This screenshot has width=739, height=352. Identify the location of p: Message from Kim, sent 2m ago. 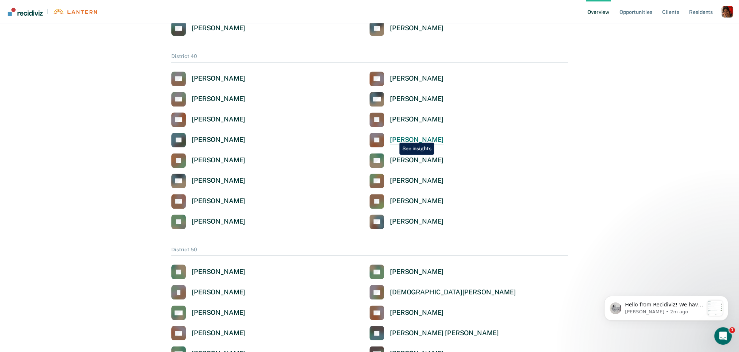
(71, 31).